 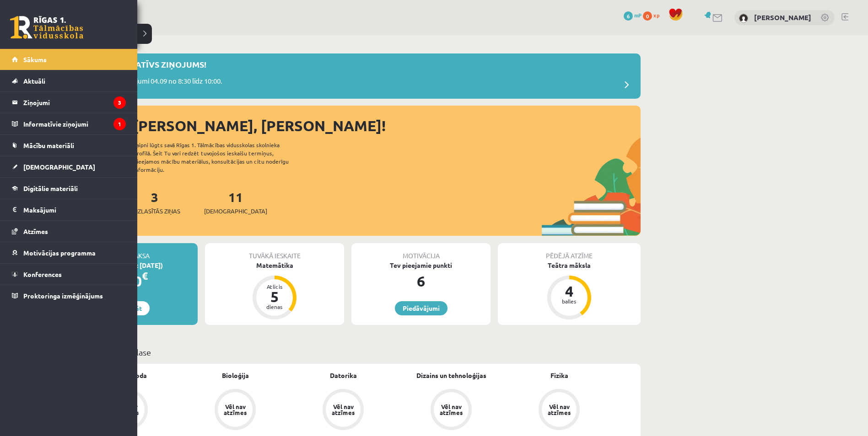 What do you see at coordinates (75, 210) in the screenshot?
I see `legend: Maksājumi` at bounding box center [75, 210].